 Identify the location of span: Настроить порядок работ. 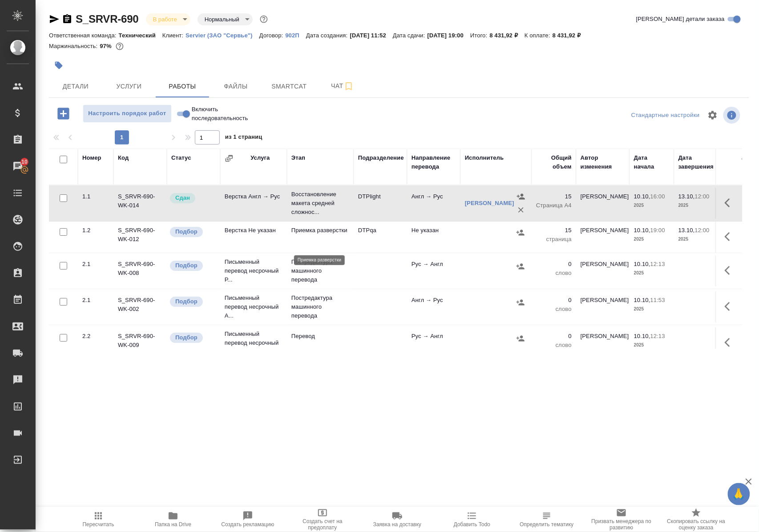
(127, 114).